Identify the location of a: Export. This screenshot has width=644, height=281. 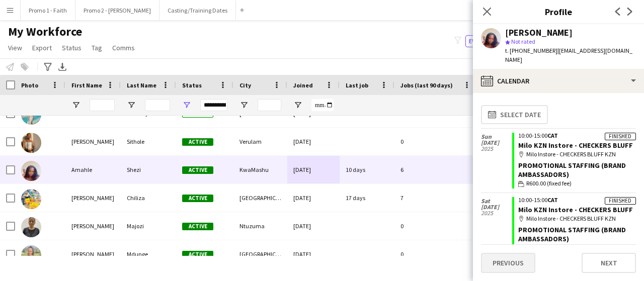
(42, 48).